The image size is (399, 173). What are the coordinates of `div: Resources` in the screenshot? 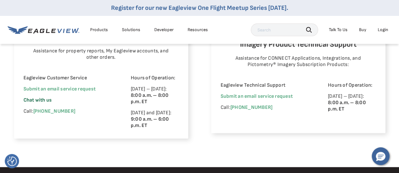 It's located at (198, 30).